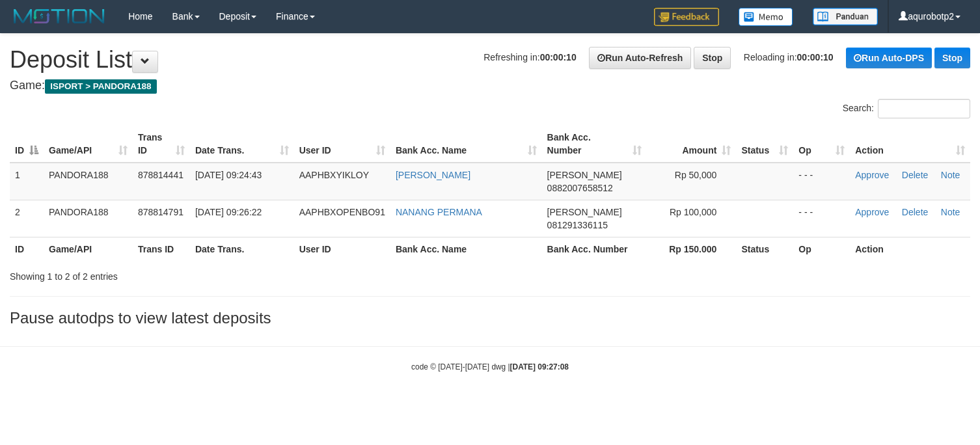 Image resolution: width=980 pixels, height=445 pixels. Describe the element at coordinates (924, 108) in the screenshot. I see `input: Search:` at that location.